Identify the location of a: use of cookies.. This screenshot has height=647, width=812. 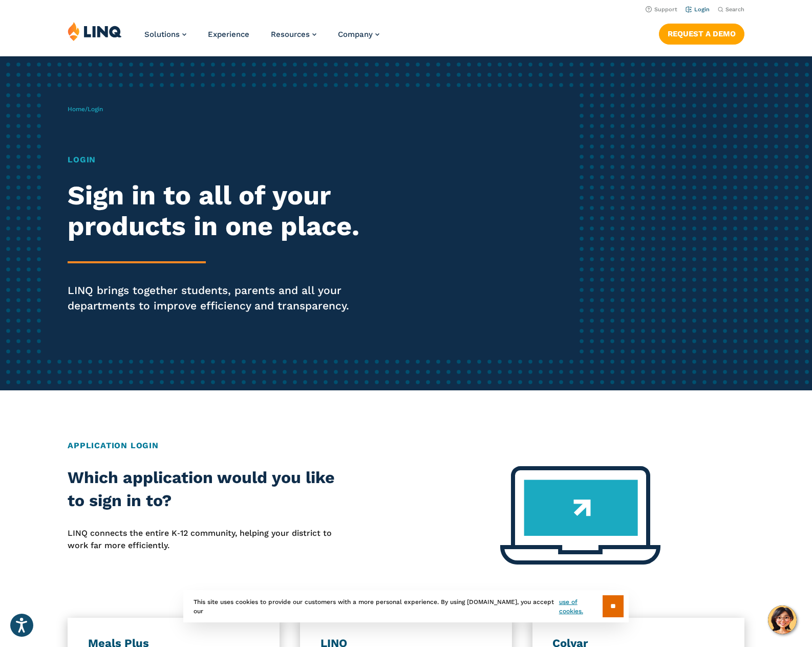
(580, 606).